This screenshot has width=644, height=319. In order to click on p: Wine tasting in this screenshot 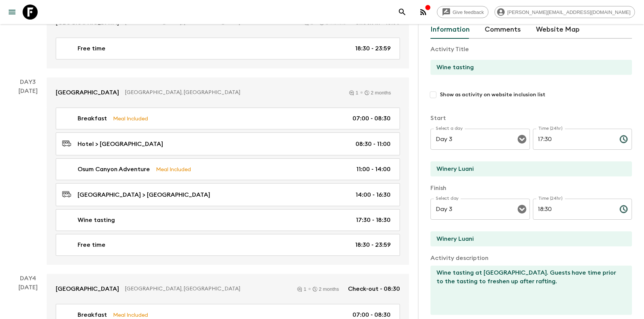, I will do `click(96, 220)`.